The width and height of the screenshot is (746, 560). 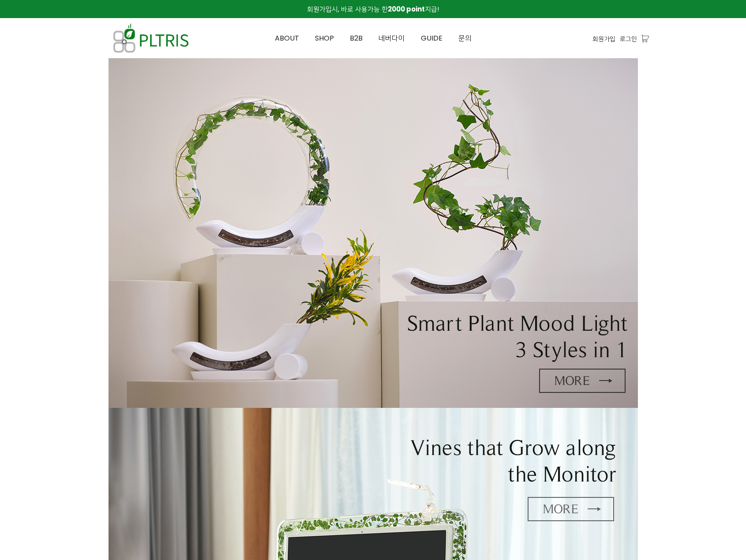 What do you see at coordinates (431, 39) in the screenshot?
I see `a: GUIDE` at bounding box center [431, 39].